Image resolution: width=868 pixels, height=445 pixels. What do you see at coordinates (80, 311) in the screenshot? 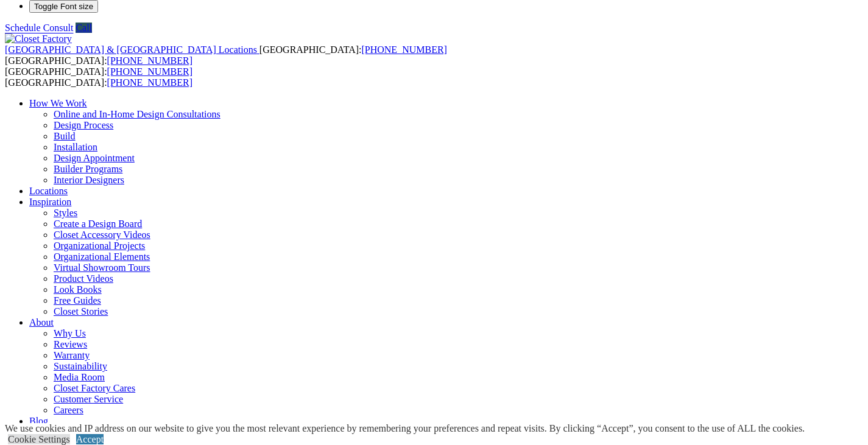
I see `a: Closet Stories` at bounding box center [80, 311].